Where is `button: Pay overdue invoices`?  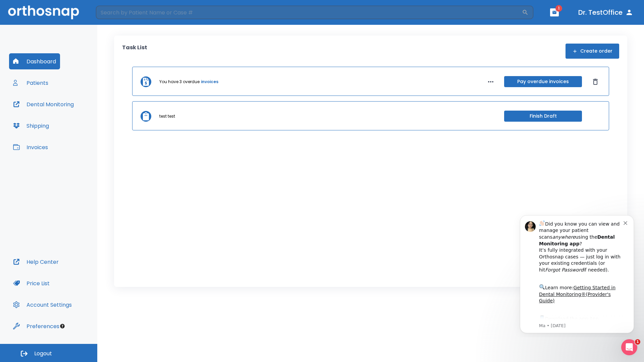
button: Pay overdue invoices is located at coordinates (543, 81).